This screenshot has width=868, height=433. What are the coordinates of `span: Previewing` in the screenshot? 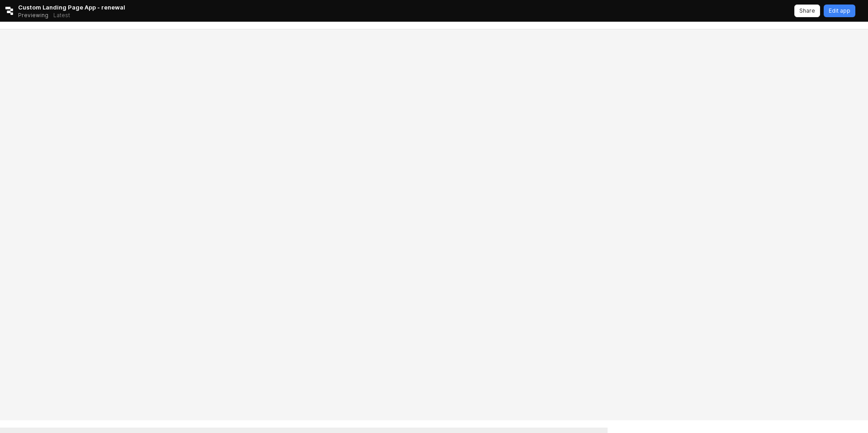 It's located at (33, 15).